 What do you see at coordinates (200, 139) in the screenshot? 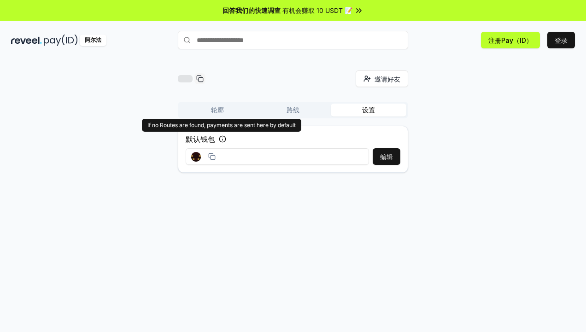
I see `label: 默认钱包` at bounding box center [200, 139].